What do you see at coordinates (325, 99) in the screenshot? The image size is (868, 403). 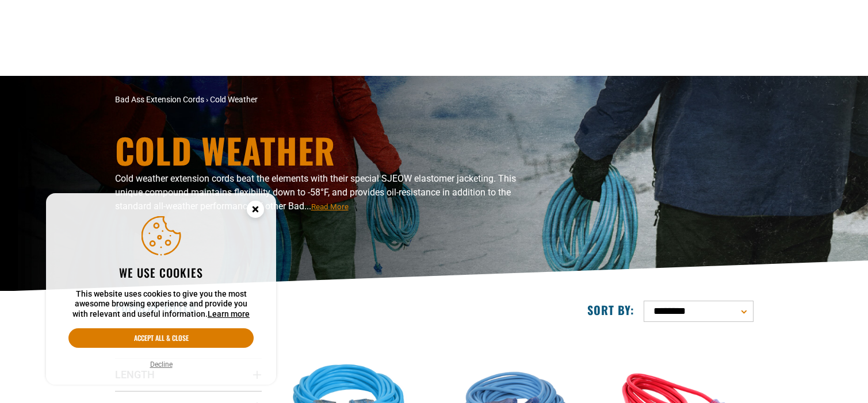 I see `nav: breadcrumbs` at bounding box center [325, 99].